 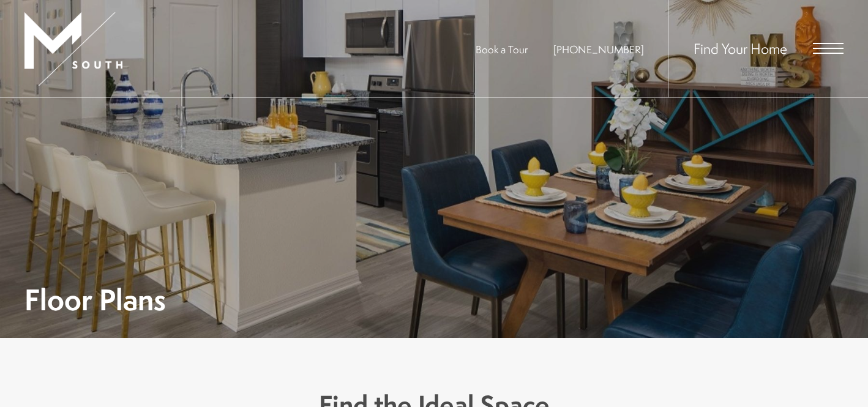 What do you see at coordinates (502, 49) in the screenshot?
I see `span: Book a Tour` at bounding box center [502, 49].